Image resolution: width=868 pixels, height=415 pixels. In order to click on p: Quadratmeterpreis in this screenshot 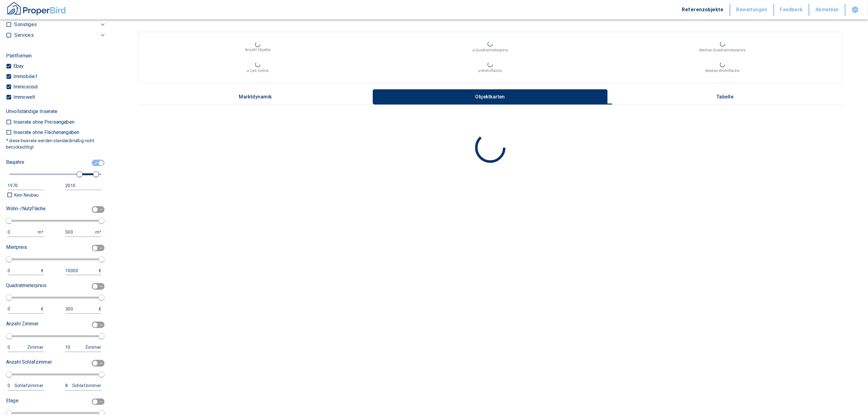, I will do `click(27, 286)`.